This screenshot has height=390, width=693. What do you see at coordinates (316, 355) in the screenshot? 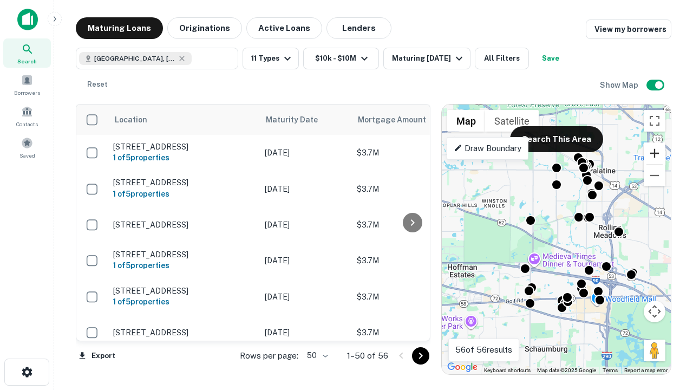
I see `div: 50` at bounding box center [316, 355].